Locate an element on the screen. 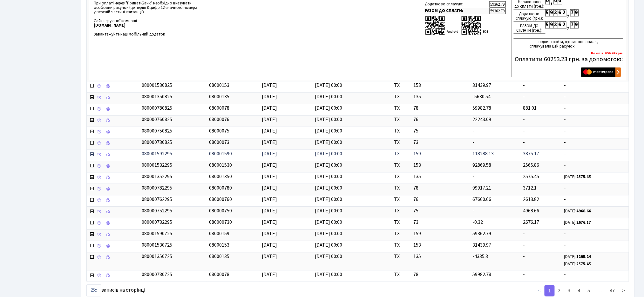  span: 080001532295 is located at coordinates (157, 165).